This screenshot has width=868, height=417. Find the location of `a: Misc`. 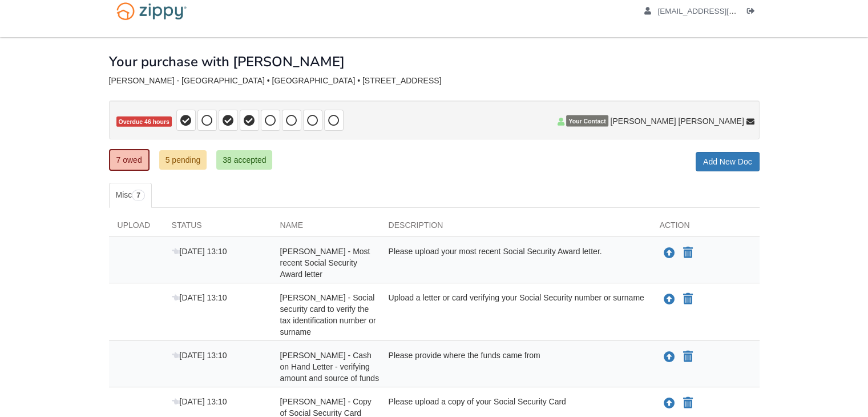

a: Misc is located at coordinates (130, 195).